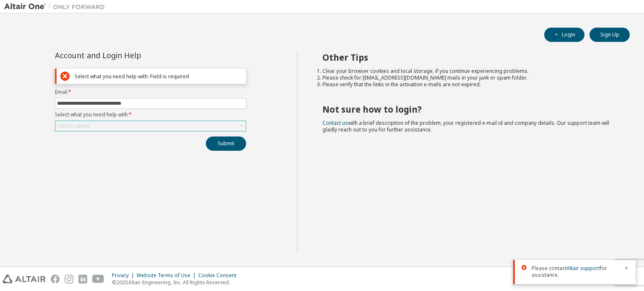  What do you see at coordinates (124, 275) in the screenshot?
I see `div: Privacy` at bounding box center [124, 275].